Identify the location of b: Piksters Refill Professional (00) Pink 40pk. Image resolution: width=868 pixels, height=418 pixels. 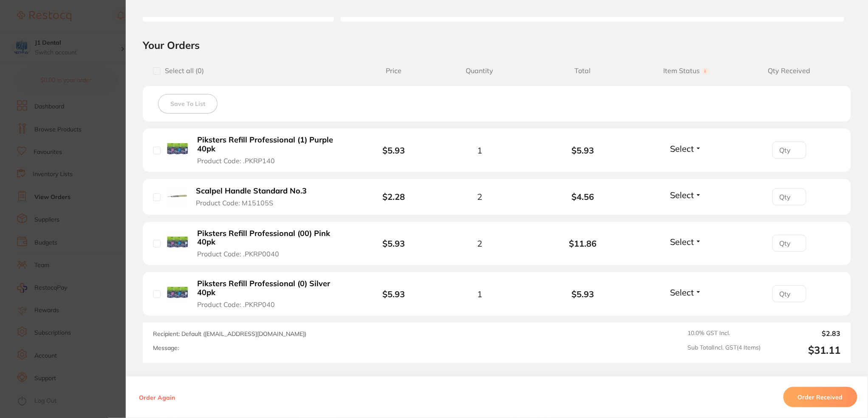
(271, 238).